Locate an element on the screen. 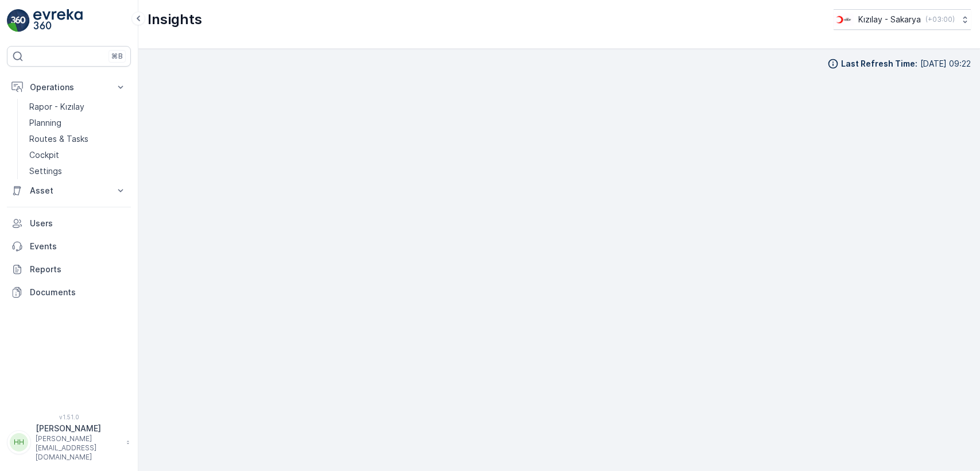 The height and width of the screenshot is (471, 980). button: Kızılay - Sakarya(+03:00) is located at coordinates (902, 20).